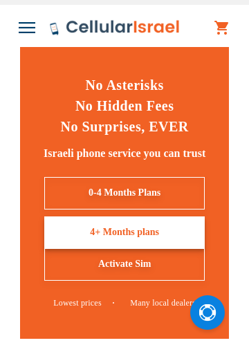 The image size is (249, 354). Describe the element at coordinates (27, 28) in the screenshot. I see `img: Toggle Menu` at that location.